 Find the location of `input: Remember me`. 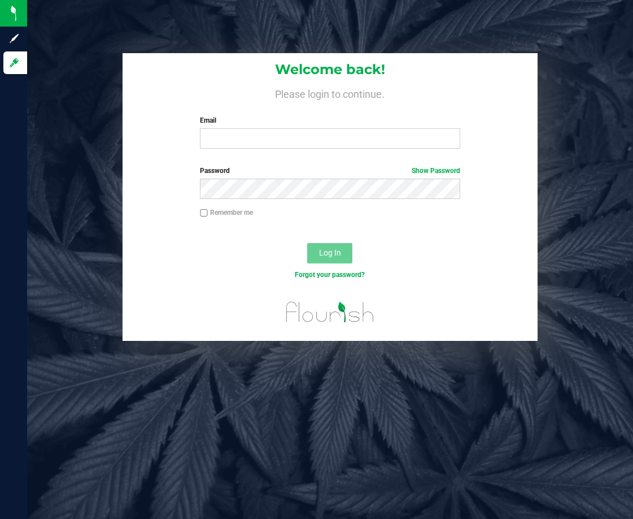

input: Remember me is located at coordinates (204, 213).